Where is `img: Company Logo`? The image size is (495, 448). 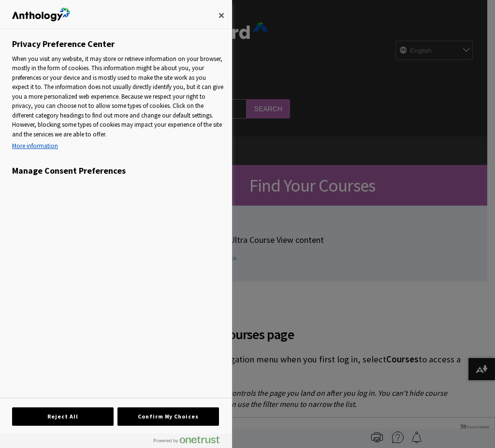 img: Company Logo is located at coordinates (41, 14).